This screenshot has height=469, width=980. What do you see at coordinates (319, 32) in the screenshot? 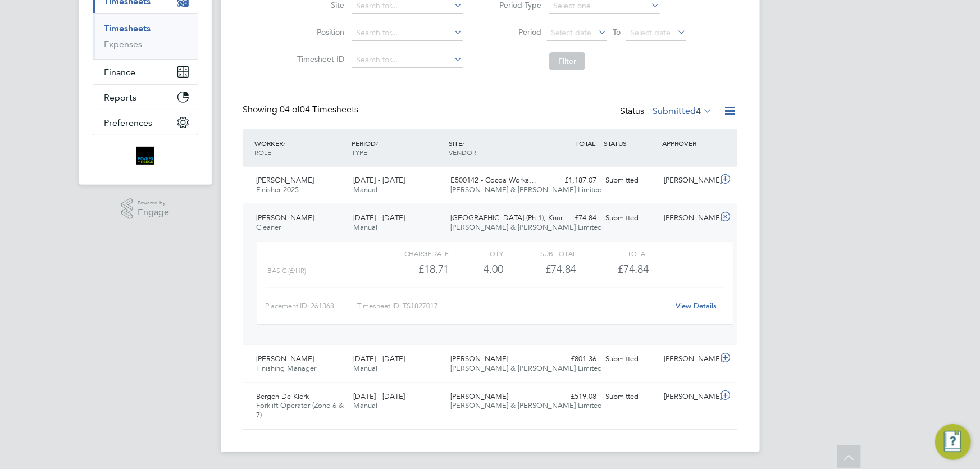
I see `label: Position` at bounding box center [319, 32].